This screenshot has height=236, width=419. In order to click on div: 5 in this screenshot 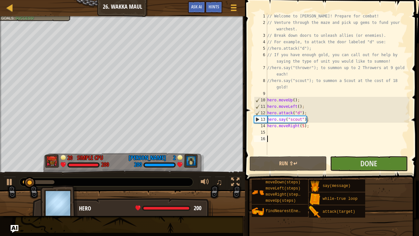, I will do `click(261, 48)`.